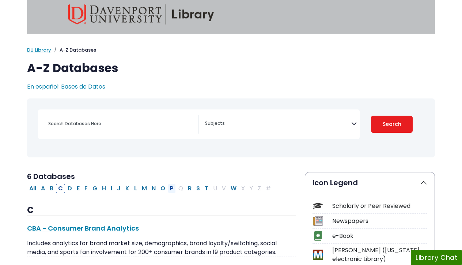 The width and height of the screenshot is (462, 265). I want to click on a: DU Library, so click(39, 50).